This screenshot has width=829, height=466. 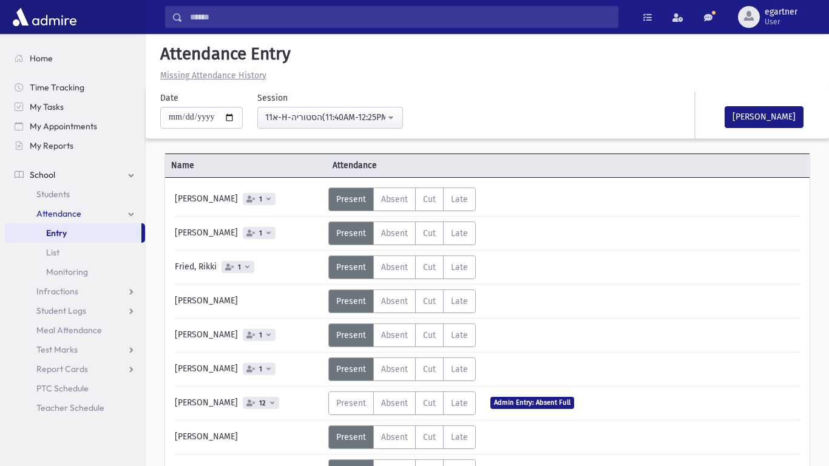 I want to click on div: 11א-H-הסטוריה(11:40AM-12:25PM), so click(x=325, y=117).